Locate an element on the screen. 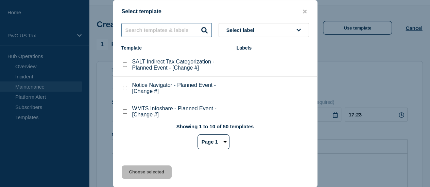 The width and height of the screenshot is (430, 187). input: WMTS Infoshare - Planned Event - [Change #] checkbox is located at coordinates (125, 111).